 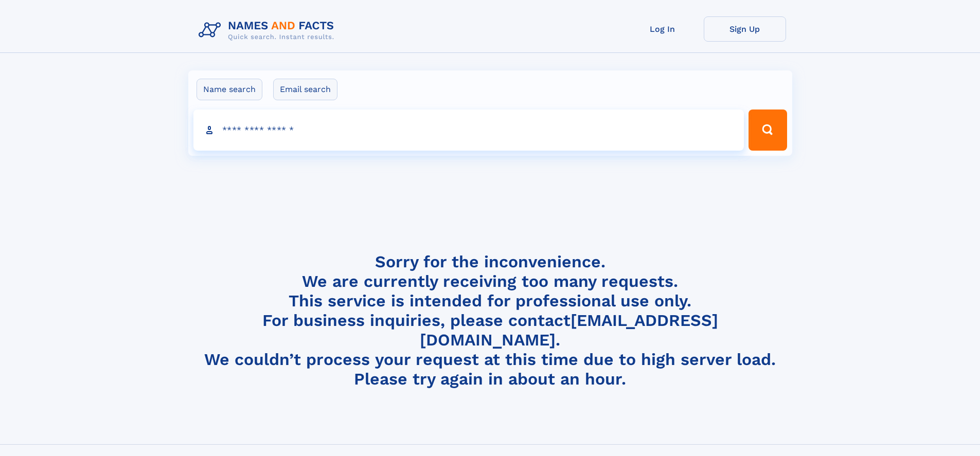 What do you see at coordinates (767, 130) in the screenshot?
I see `button: Search Button` at bounding box center [767, 130].